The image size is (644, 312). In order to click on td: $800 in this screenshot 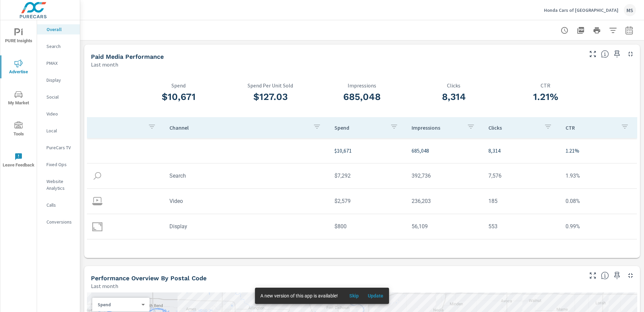, I will do `click(367, 226)`.